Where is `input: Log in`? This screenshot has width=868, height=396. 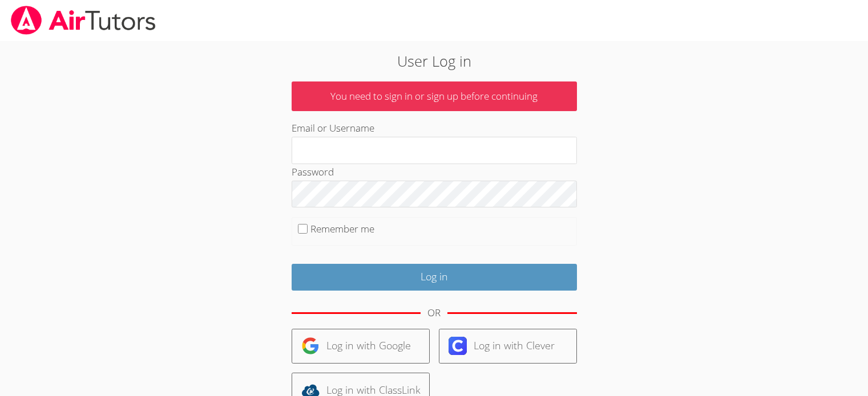 input: Log in is located at coordinates (434, 277).